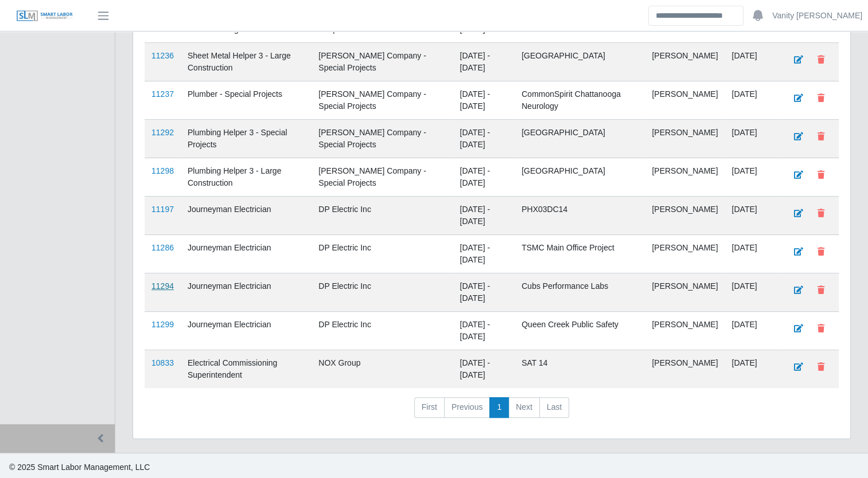 Image resolution: width=868 pixels, height=478 pixels. What do you see at coordinates (162, 286) in the screenshot?
I see `a: 11294` at bounding box center [162, 286].